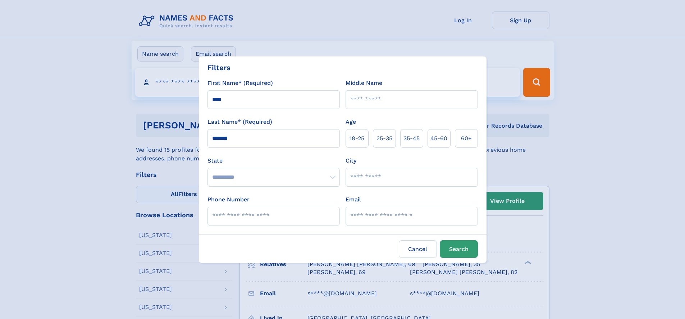 This screenshot has height=319, width=685. I want to click on span: 60+, so click(466, 138).